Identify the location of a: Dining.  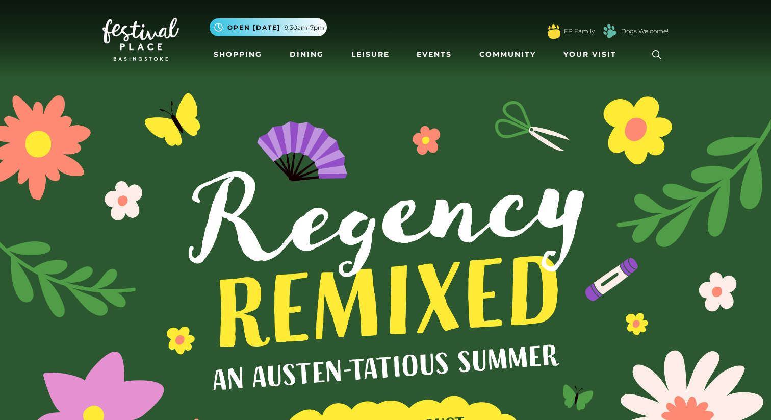
(306, 54).